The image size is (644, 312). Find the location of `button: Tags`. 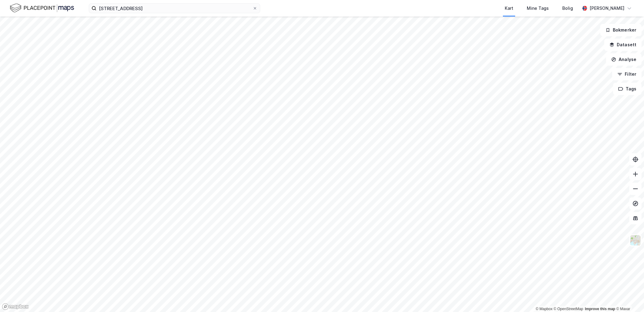

button: Tags is located at coordinates (628, 89).